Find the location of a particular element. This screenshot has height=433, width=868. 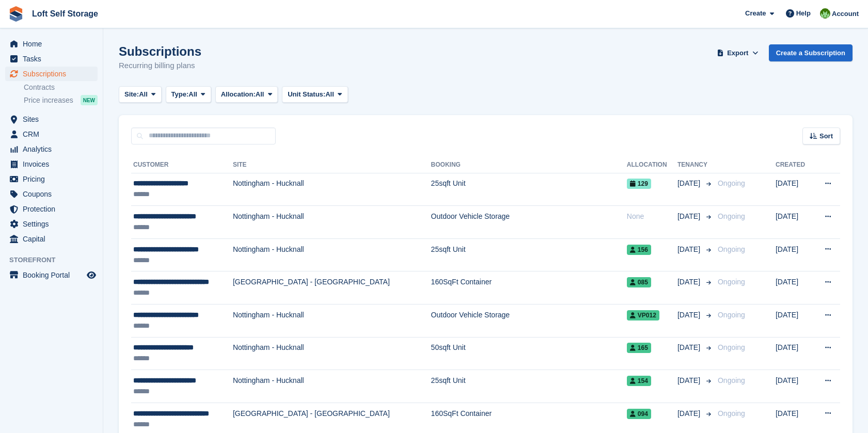

button: Site: All is located at coordinates (140, 95).